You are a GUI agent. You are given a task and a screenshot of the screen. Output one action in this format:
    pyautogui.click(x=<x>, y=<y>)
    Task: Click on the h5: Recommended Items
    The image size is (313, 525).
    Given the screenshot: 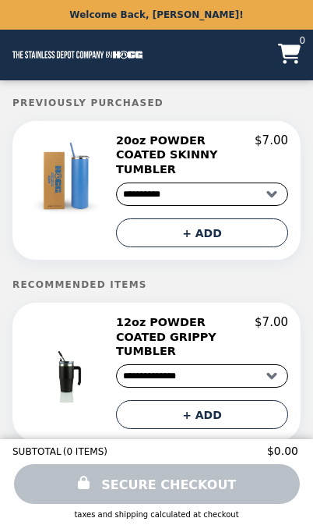 What is the action you would take?
    pyautogui.click(x=157, y=284)
    